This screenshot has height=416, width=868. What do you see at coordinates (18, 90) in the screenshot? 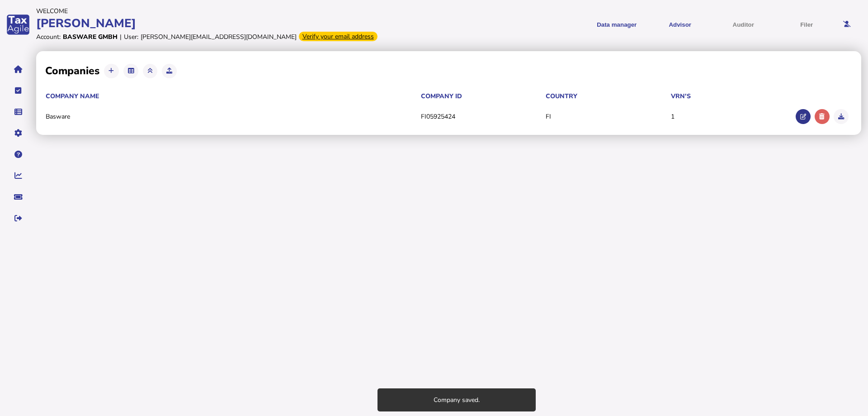
I see `button: Tasks` at bounding box center [18, 90].